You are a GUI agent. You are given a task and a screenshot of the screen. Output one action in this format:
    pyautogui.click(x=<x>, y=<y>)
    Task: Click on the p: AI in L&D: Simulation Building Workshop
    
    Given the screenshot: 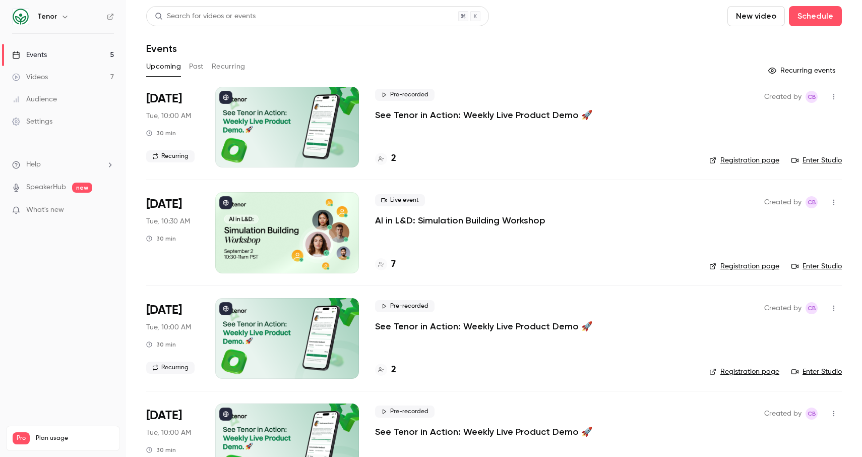 What is the action you would take?
    pyautogui.click(x=460, y=220)
    